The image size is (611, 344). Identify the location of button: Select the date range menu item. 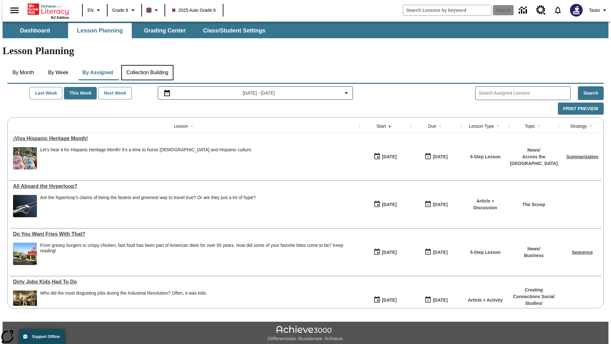
(255, 93).